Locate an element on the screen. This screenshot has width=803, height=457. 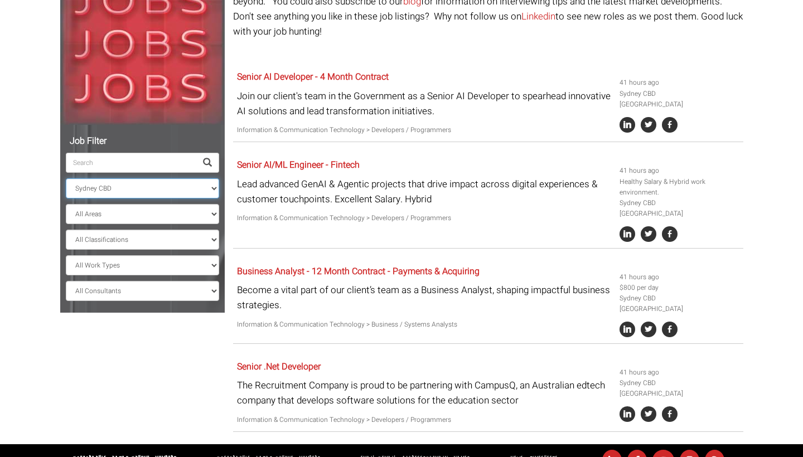
a: Business Analyst - 12 Month Contract - Payments & Acquiring is located at coordinates (358, 272).